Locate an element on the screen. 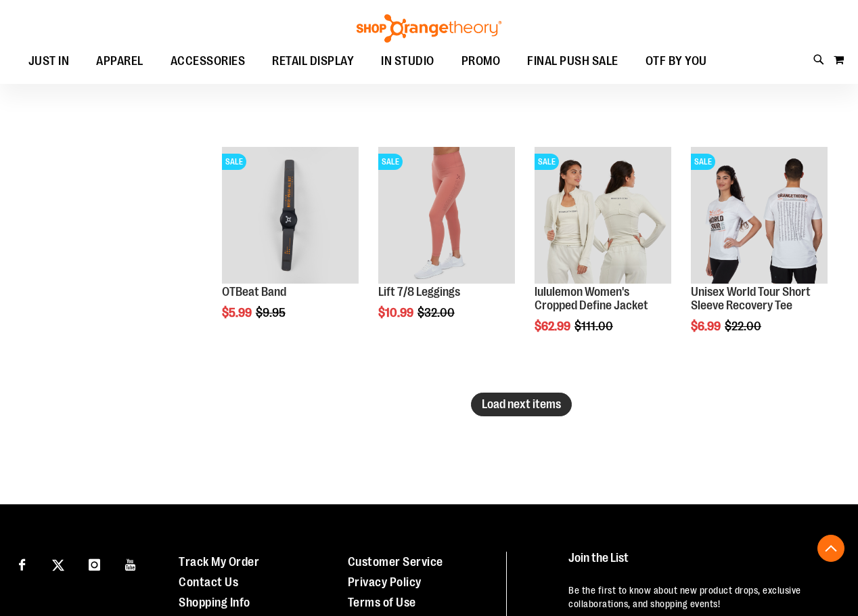 Image resolution: width=858 pixels, height=616 pixels. a: OTBeat BandSALE is located at coordinates (290, 216).